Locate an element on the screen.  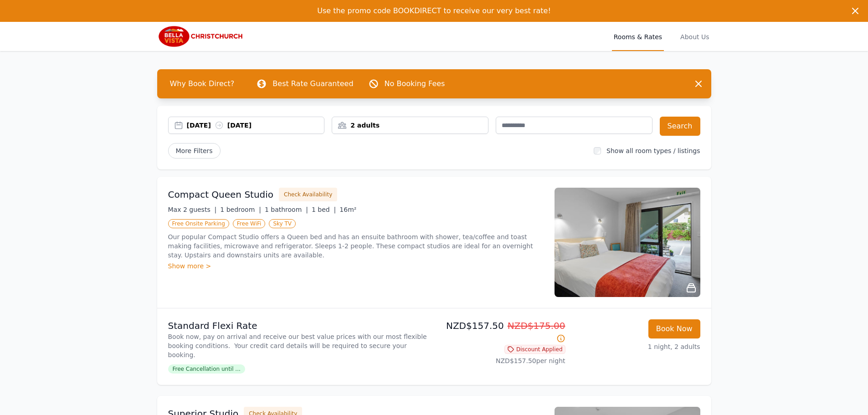
button: Book Now is located at coordinates (674, 329).